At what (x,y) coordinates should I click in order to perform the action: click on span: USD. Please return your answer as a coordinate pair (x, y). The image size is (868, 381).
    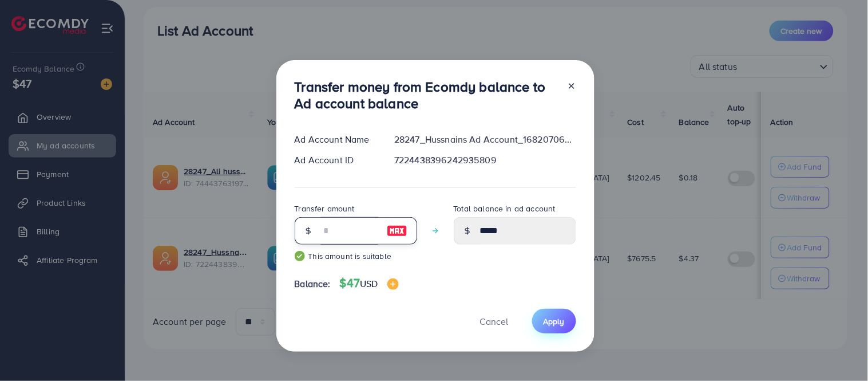
    Looking at the image, I should click on (369, 283).